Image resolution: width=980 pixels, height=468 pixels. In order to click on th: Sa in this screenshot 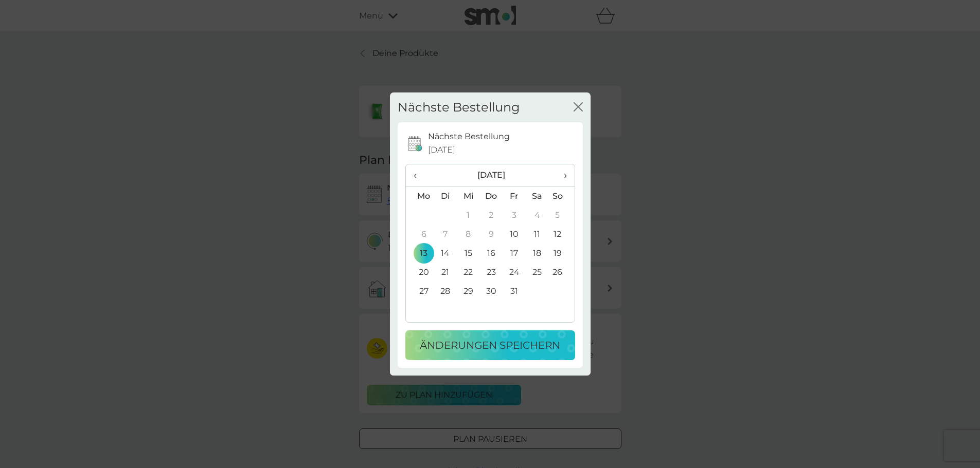, I will do `click(537, 196)`.